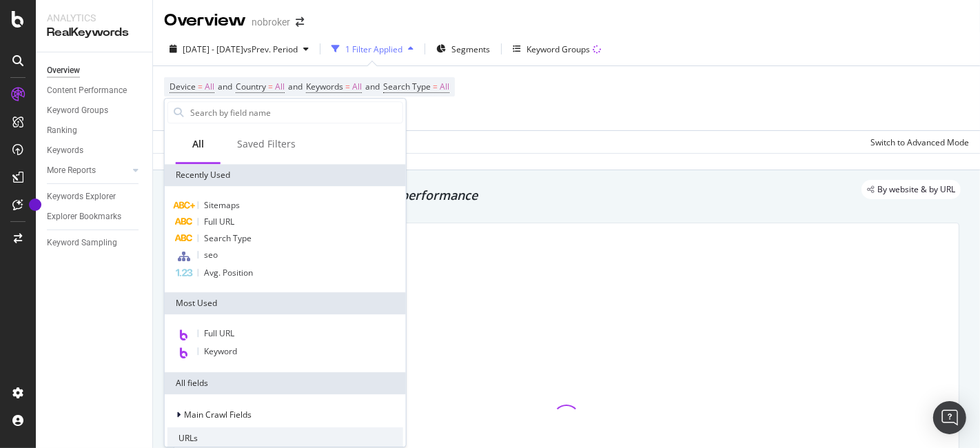 This screenshot has height=448, width=980. I want to click on input: Search by field name, so click(295, 113).